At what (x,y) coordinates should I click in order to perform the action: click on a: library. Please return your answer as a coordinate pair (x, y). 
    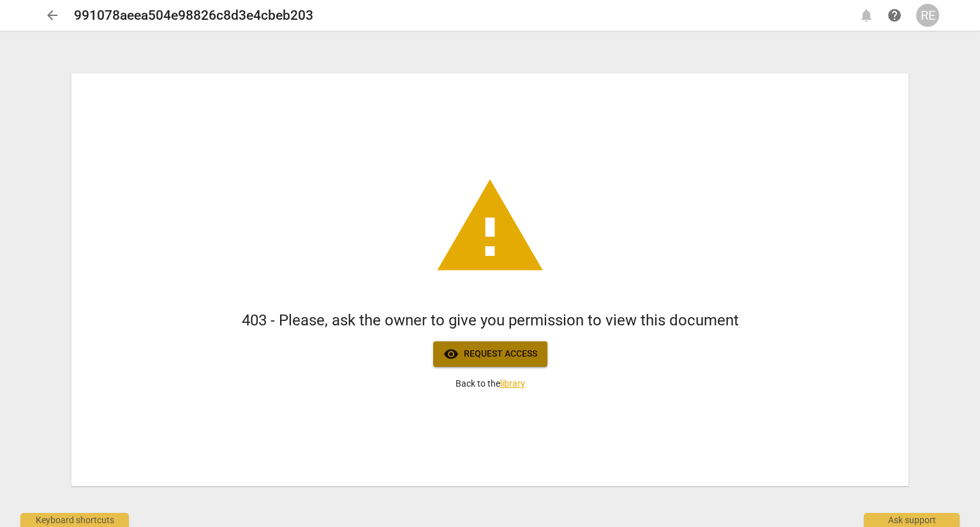
    Looking at the image, I should click on (512, 383).